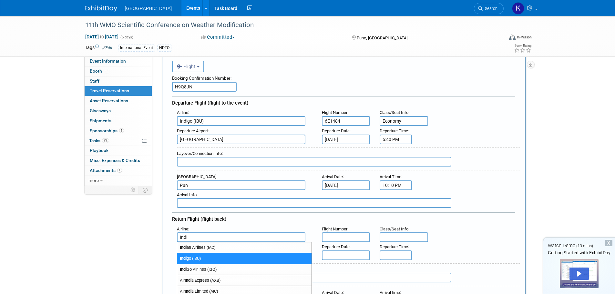 Image resolution: width=615 pixels, height=294 pixels. Describe the element at coordinates (101, 9) in the screenshot. I see `img: ExhibitDay` at that location.